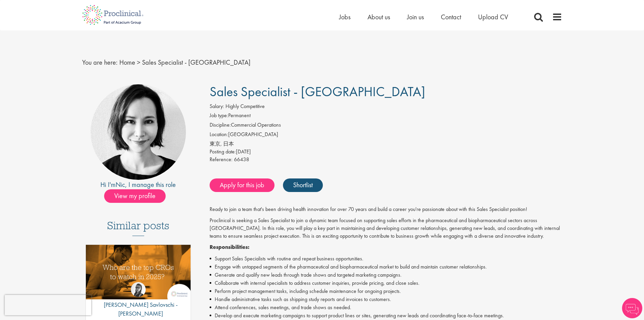 Image resolution: width=644 pixels, height=320 pixels. Describe the element at coordinates (230, 247) in the screenshot. I see `strong: Responsibilities:` at that location.